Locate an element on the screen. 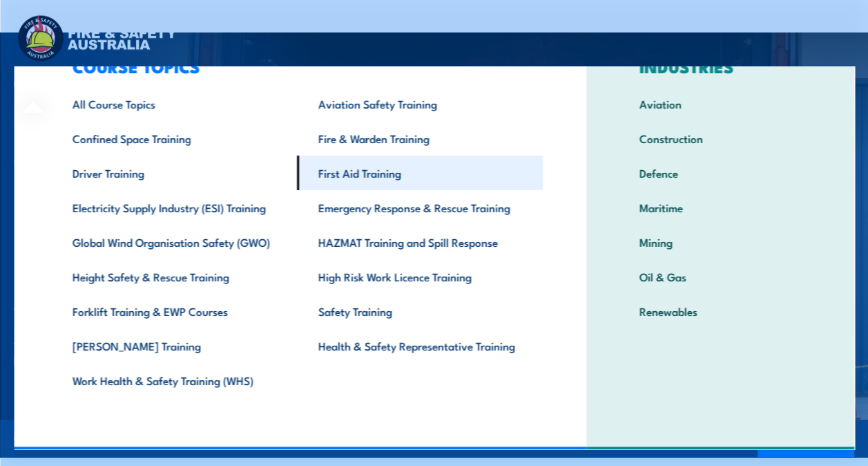 Image resolution: width=868 pixels, height=466 pixels. a: Confined Space Training is located at coordinates (173, 139).